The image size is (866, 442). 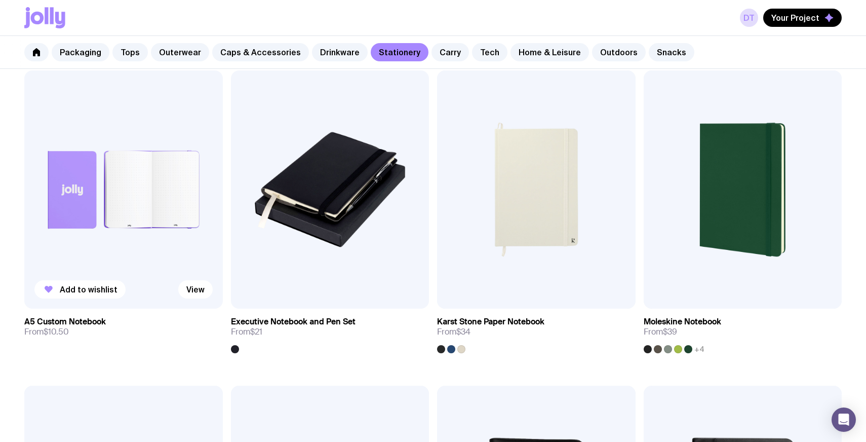 I want to click on a: Executive Notebook and Pen SetFrom$21, so click(x=330, y=331).